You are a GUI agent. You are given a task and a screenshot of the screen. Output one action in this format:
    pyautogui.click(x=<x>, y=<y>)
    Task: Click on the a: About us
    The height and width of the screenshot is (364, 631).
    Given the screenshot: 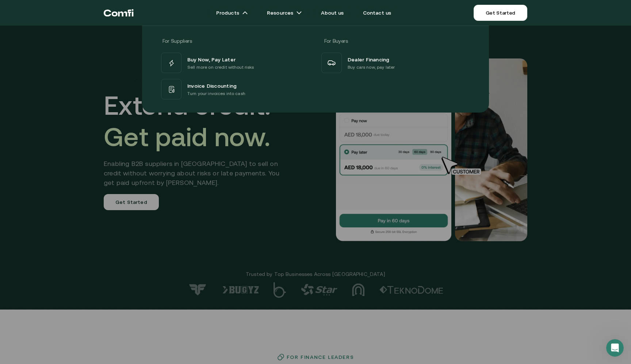 What is the action you would take?
    pyautogui.click(x=332, y=13)
    